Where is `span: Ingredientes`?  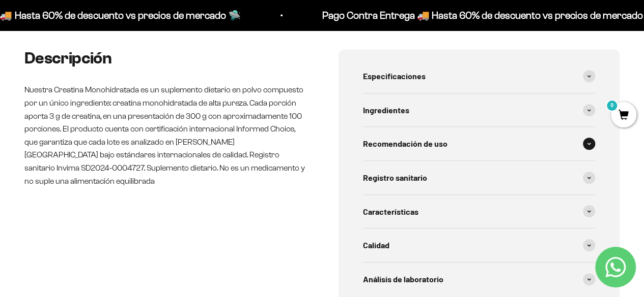
span: Ingredientes is located at coordinates (386, 111).